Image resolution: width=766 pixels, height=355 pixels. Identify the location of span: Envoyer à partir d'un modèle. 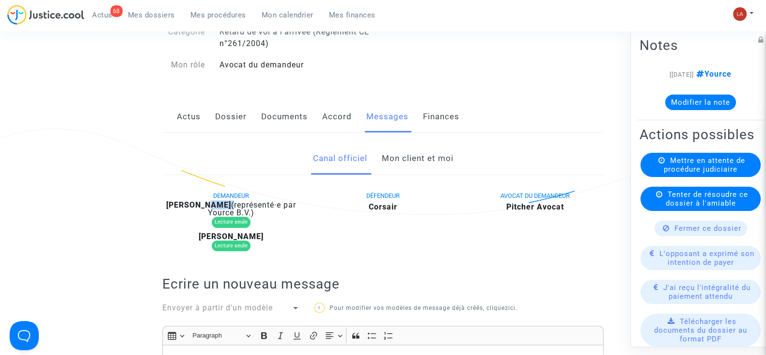
(218, 307).